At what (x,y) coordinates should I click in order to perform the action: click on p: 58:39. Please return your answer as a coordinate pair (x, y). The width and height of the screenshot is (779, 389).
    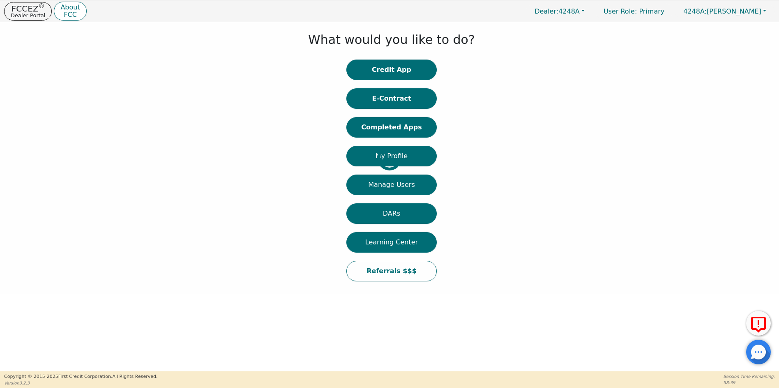
    Looking at the image, I should click on (749, 383).